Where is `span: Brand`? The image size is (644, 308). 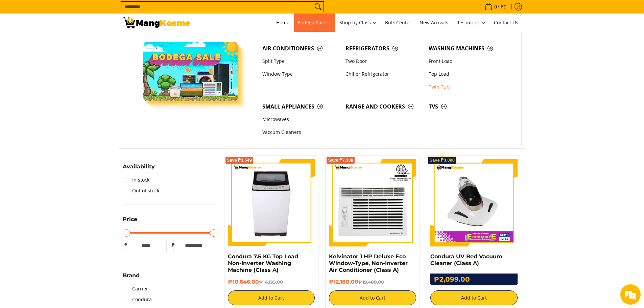
span: Brand is located at coordinates (131, 275).